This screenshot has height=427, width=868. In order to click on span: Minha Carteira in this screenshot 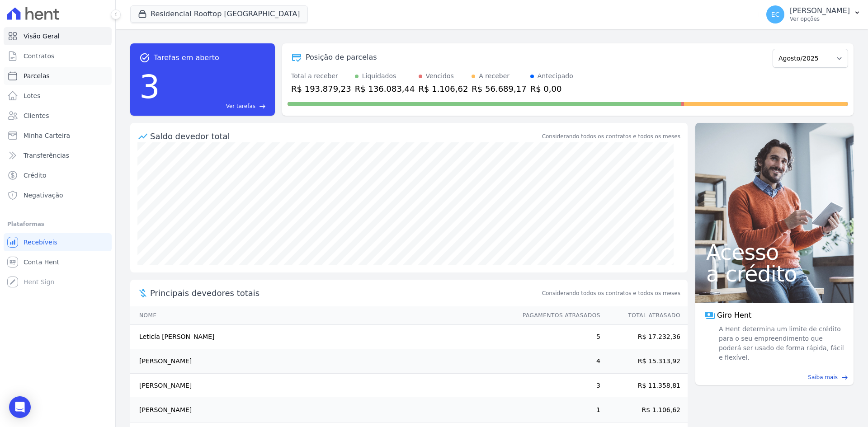, I will do `click(47, 135)`.